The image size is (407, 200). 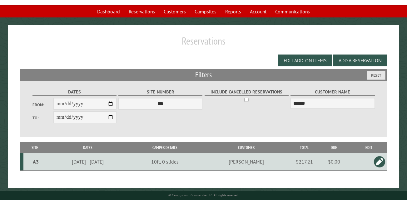 I want to click on td: $0.00, so click(x=334, y=162).